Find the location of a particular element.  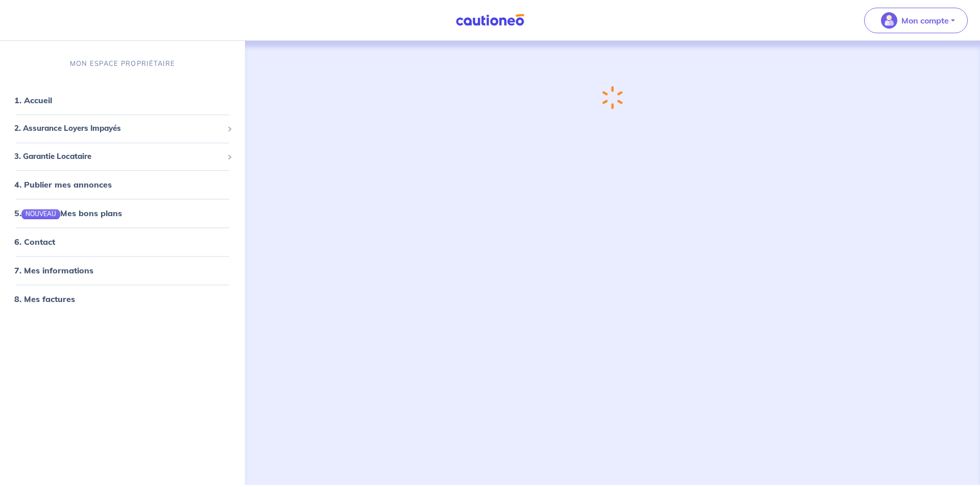

a: 5.NOUVEAUMes bons plans is located at coordinates (67, 213).